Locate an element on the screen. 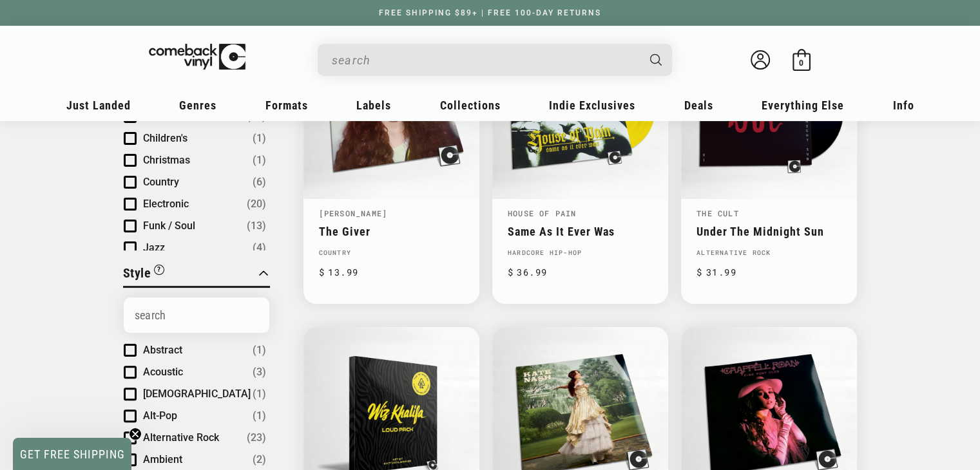 This screenshot has height=470, width=980. span: Ambient is located at coordinates (162, 459).